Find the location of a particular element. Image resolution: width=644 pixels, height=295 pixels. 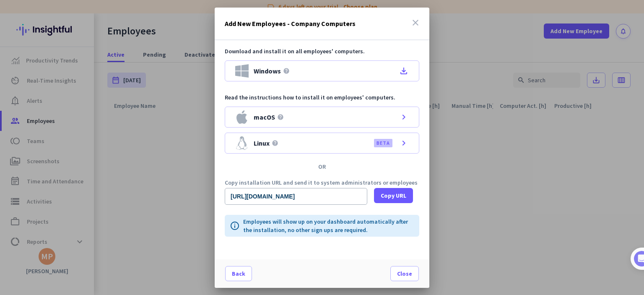

p: Copy installation URL and send it to system administrators or employees is located at coordinates (322, 183).